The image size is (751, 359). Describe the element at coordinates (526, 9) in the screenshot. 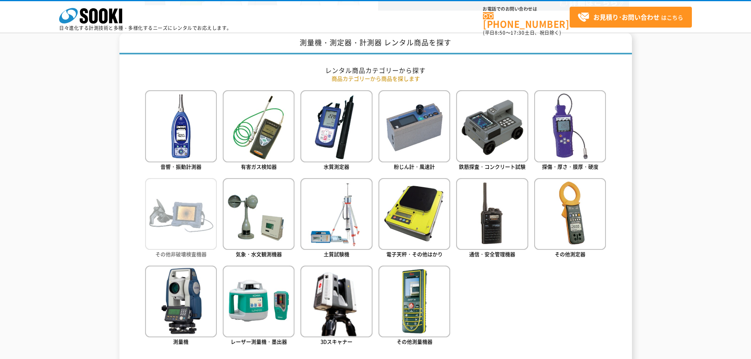

I see `span: お電話でのお問い合わせは` at that location.